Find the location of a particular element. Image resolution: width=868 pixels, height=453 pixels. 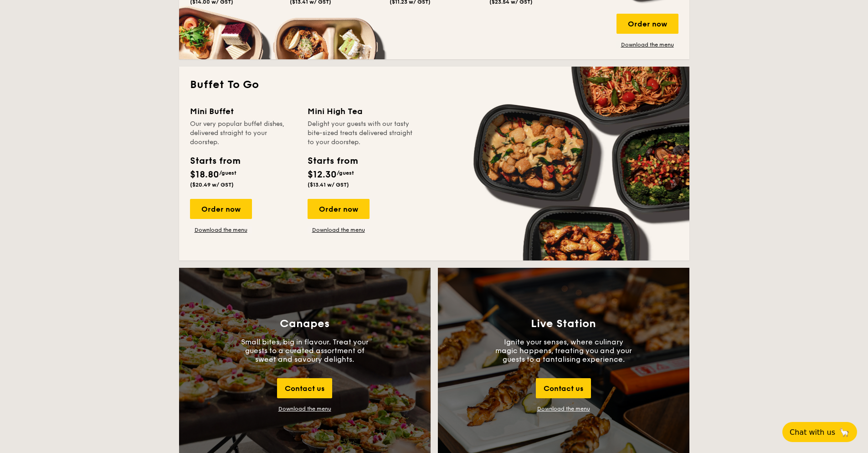

span: Chat with us is located at coordinates (813, 431).